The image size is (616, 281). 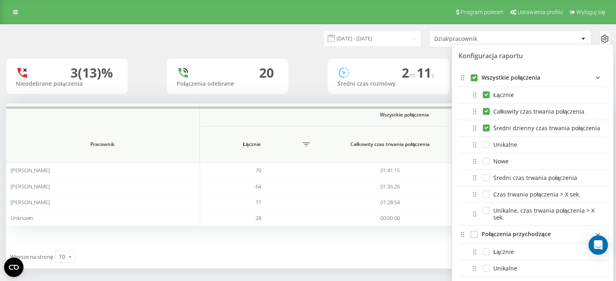 What do you see at coordinates (482, 12) in the screenshot?
I see `span: Program poleceń` at bounding box center [482, 12].